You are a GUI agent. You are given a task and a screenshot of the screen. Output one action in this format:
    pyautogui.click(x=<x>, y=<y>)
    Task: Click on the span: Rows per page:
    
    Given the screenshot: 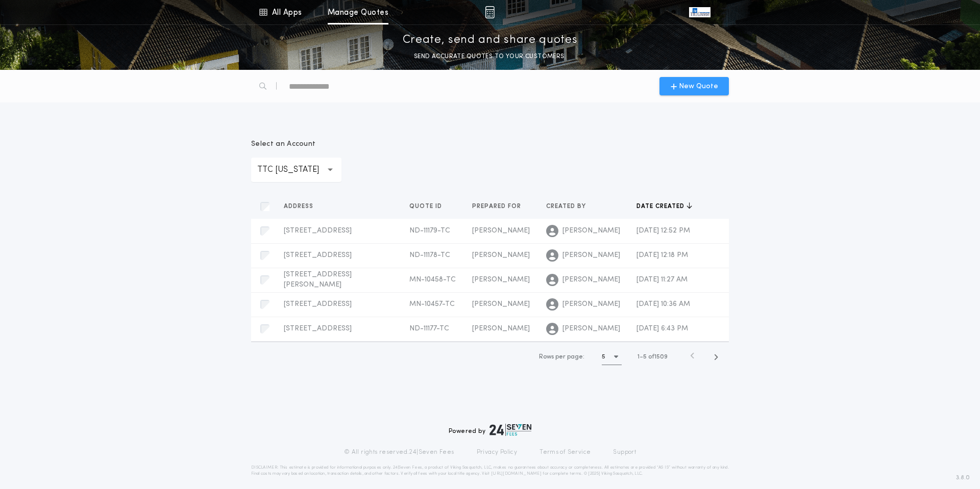 What is the action you would take?
    pyautogui.click(x=562, y=357)
    